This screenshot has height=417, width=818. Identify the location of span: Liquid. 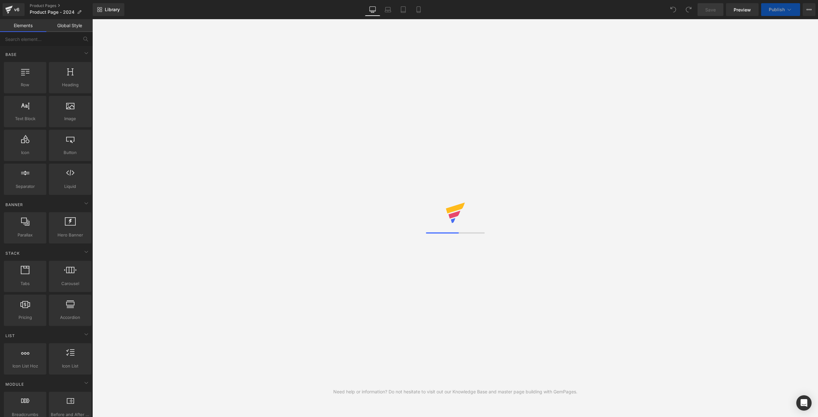
(70, 186).